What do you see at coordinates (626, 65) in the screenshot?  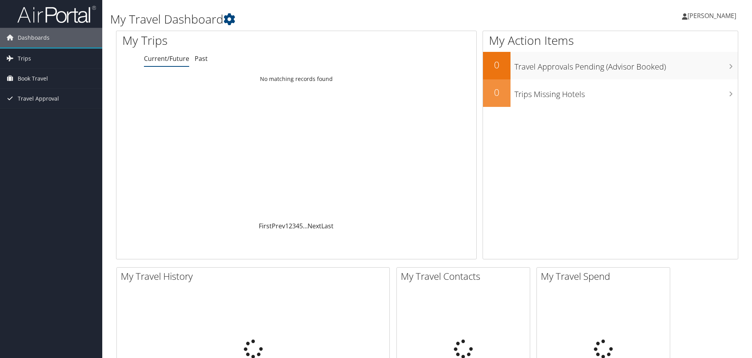 I see `h3: Travel Approvals Pending (Advisor Booked)` at bounding box center [626, 65].